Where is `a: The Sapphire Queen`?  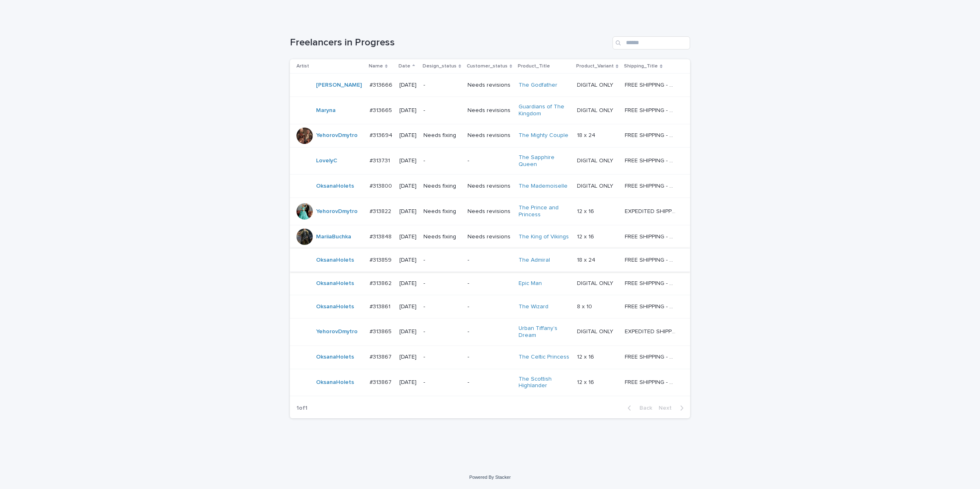 a: The Sapphire Queen is located at coordinates (544, 161).